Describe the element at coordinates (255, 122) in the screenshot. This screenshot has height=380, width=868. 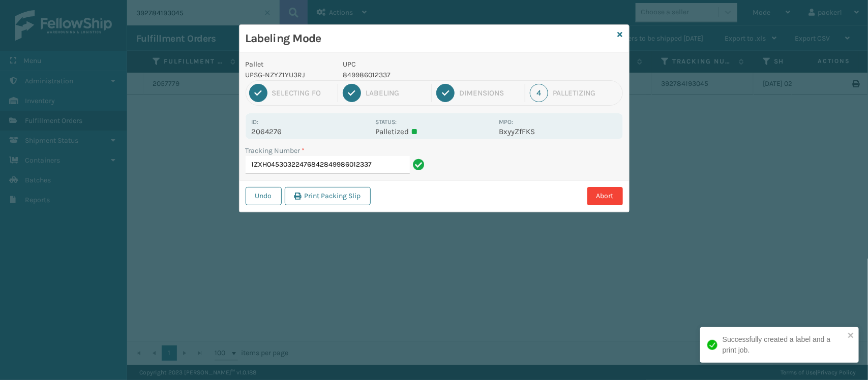
I see `label: Id:` at that location.